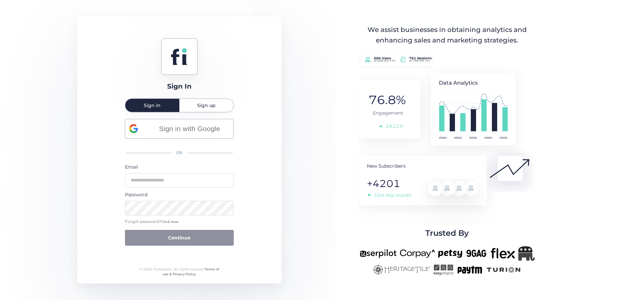 Image resolution: width=633 pixels, height=300 pixels. What do you see at coordinates (179, 222) in the screenshot?
I see `div: Forgot password?` at bounding box center [179, 222].